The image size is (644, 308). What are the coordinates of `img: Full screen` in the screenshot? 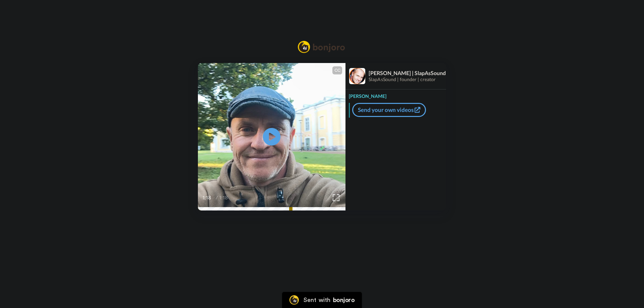 It's located at (336, 197).